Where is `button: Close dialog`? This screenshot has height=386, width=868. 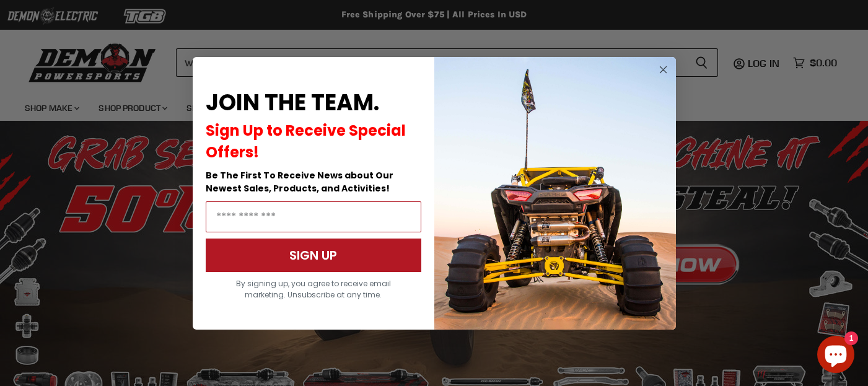 button: Close dialog is located at coordinates (663, 69).